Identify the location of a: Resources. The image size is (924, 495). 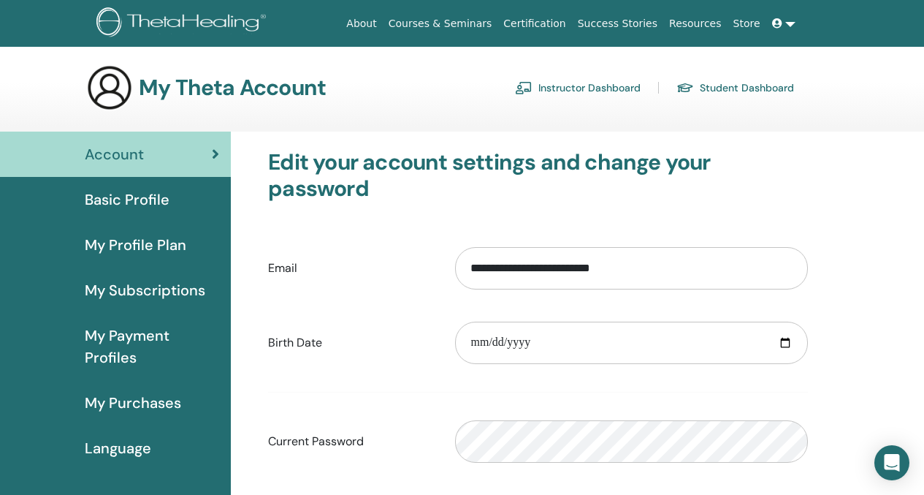
(696, 23).